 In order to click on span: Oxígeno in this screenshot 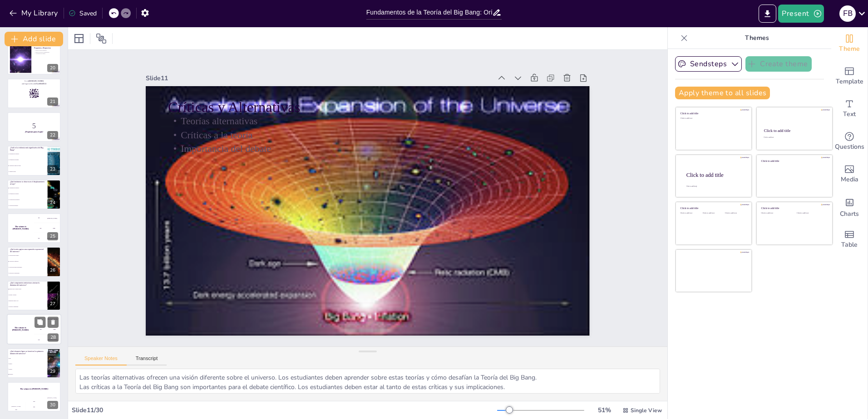, I will do `click(28, 363)`.